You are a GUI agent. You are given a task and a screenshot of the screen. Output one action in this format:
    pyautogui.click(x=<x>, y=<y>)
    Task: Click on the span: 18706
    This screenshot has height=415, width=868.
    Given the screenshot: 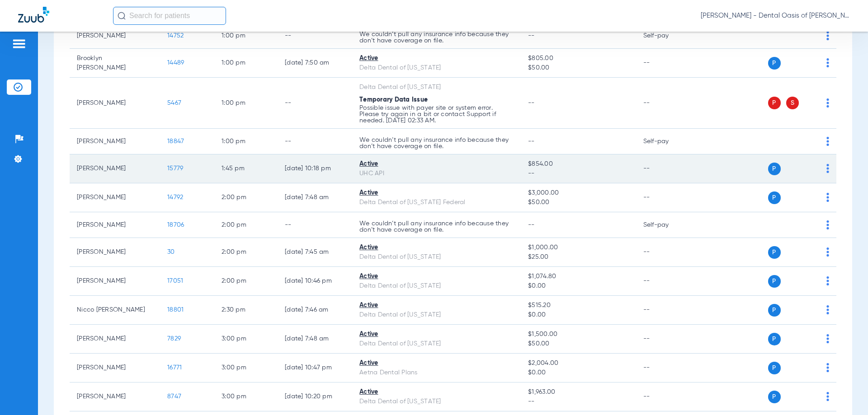 What is the action you would take?
    pyautogui.click(x=176, y=225)
    